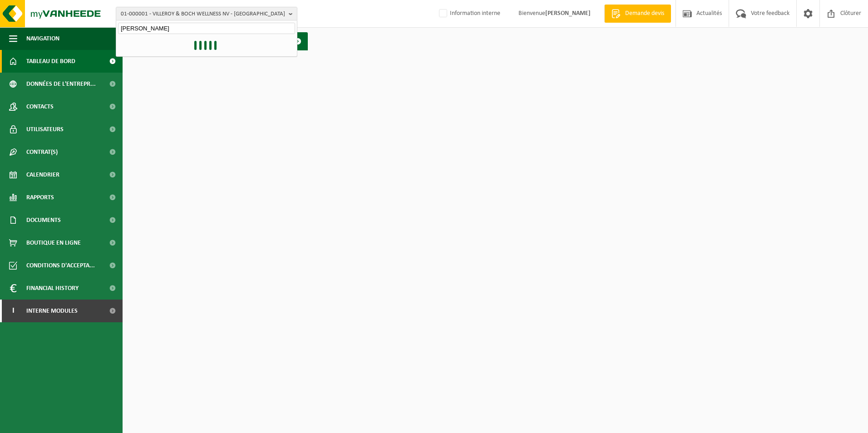 Image resolution: width=868 pixels, height=433 pixels. Describe the element at coordinates (60, 266) in the screenshot. I see `span: Conditions d'accepta...` at that location.